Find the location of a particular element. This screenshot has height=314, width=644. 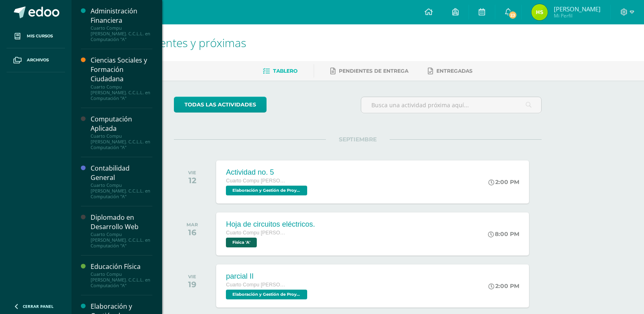

div: 12 is located at coordinates (192, 180).